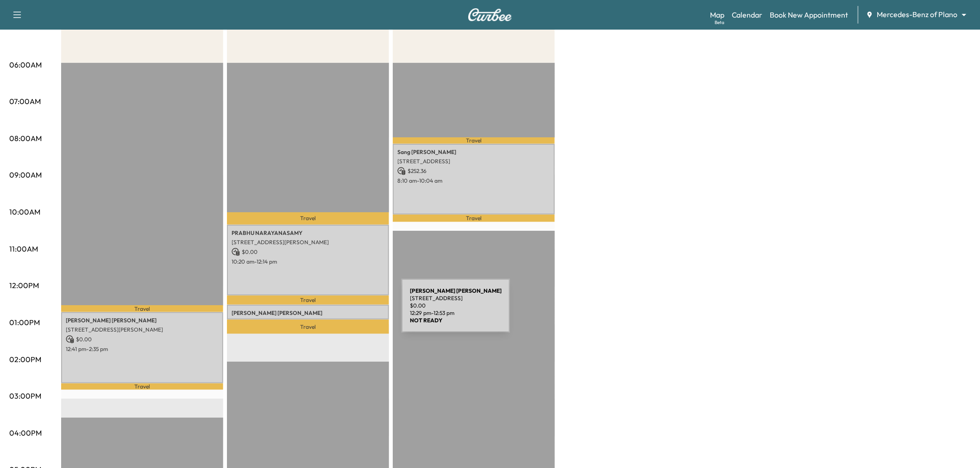 Image resolution: width=980 pixels, height=468 pixels. I want to click on p: $ 252.36, so click(474, 171).